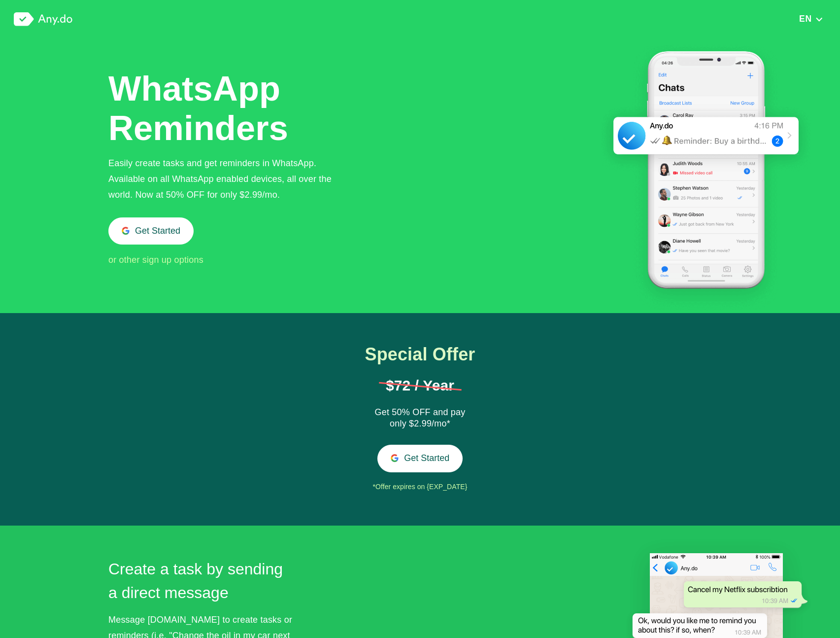  I want to click on button: EN, so click(811, 18).